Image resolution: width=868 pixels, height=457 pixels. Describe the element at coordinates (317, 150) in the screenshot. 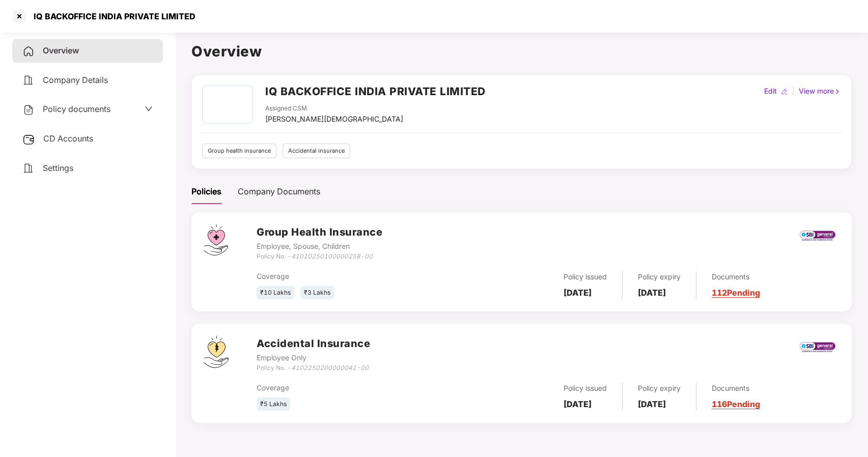

I see `div: Accidental insurance` at that location.